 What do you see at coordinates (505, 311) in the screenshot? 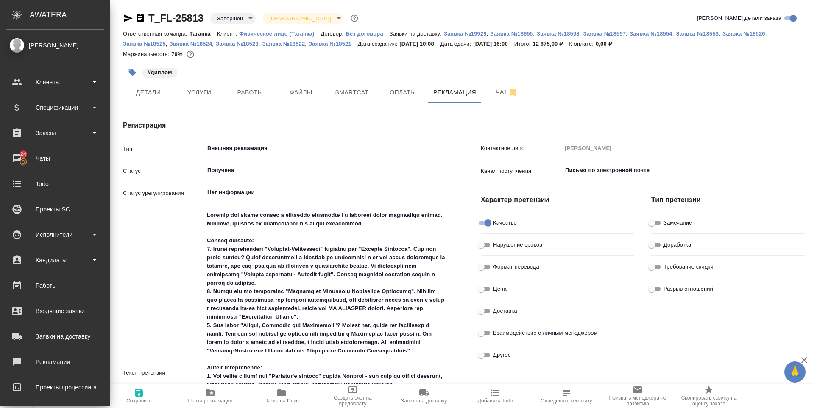
I see `span: Доставка` at bounding box center [505, 311].